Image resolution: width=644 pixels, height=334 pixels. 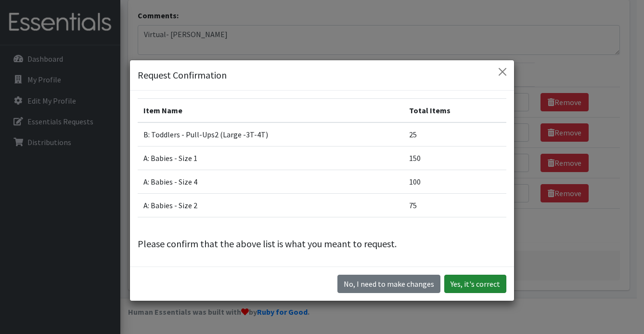 I want to click on td: A: Babies - Size 2, so click(x=271, y=206).